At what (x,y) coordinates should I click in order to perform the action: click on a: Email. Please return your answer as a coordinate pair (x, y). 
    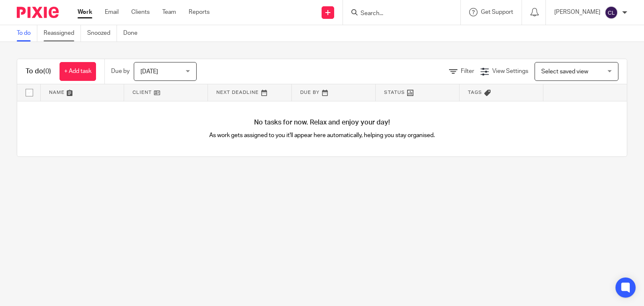
    Looking at the image, I should click on (111, 12).